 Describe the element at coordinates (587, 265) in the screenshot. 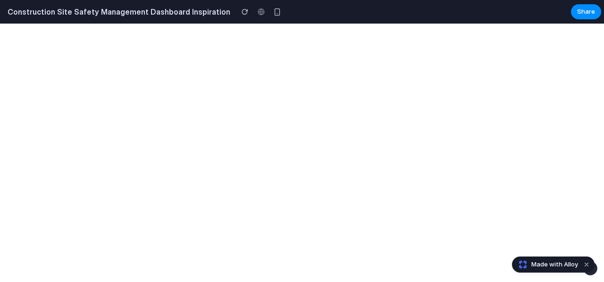

I see `button: Dismiss watermark` at that location.